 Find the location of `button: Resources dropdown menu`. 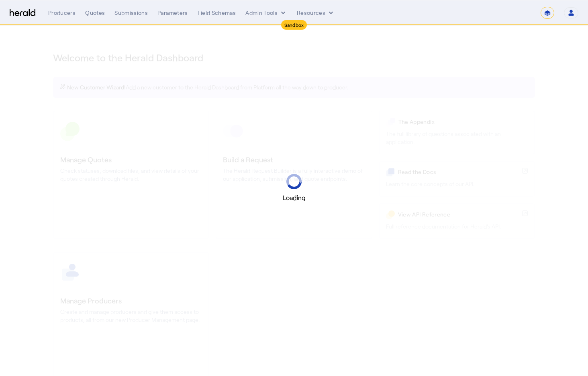

button: Resources dropdown menu is located at coordinates (315, 13).